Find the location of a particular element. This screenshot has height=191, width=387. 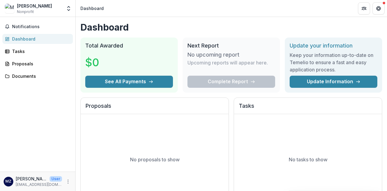

button: More is located at coordinates (68, 181).